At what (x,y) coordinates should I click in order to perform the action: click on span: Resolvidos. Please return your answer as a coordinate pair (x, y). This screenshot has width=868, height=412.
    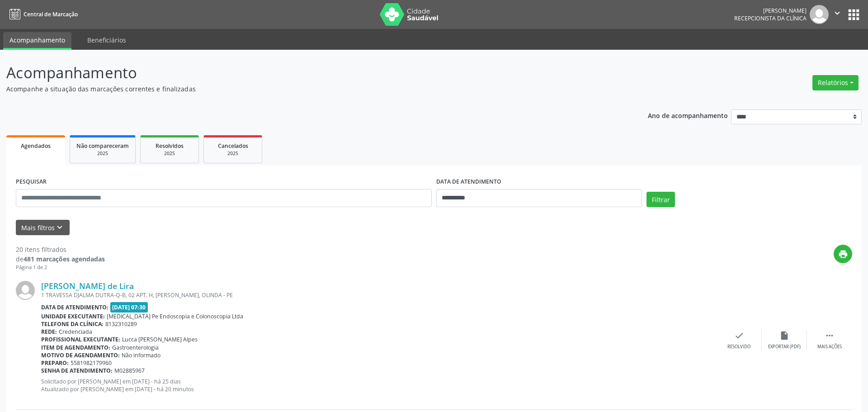
    Looking at the image, I should click on (169, 145).